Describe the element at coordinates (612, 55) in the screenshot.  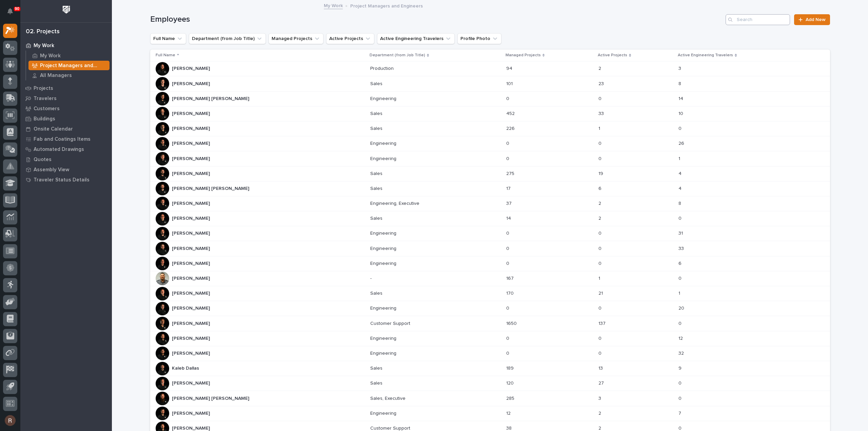
I see `p: Active Projects` at that location.